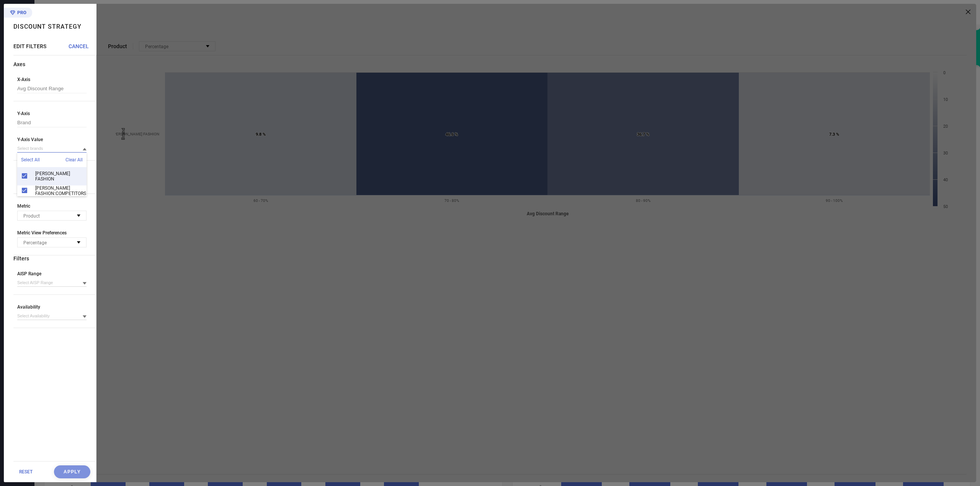 The image size is (980, 486). Describe the element at coordinates (52, 191) in the screenshot. I see `div: ATHA FASHION:COMPETITORS` at that location.